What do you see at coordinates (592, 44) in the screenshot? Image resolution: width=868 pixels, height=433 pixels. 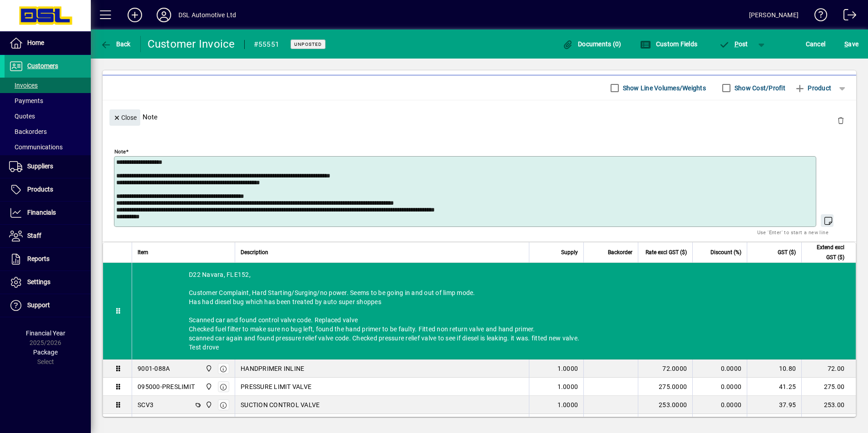 I see `span: Documents (0)` at bounding box center [592, 44].